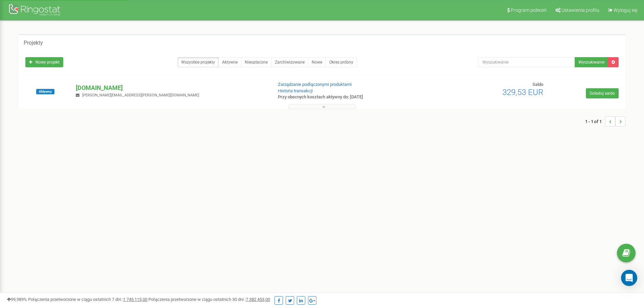 This screenshot has height=308, width=644. I want to click on a: Wszystkie projekty, so click(198, 62).